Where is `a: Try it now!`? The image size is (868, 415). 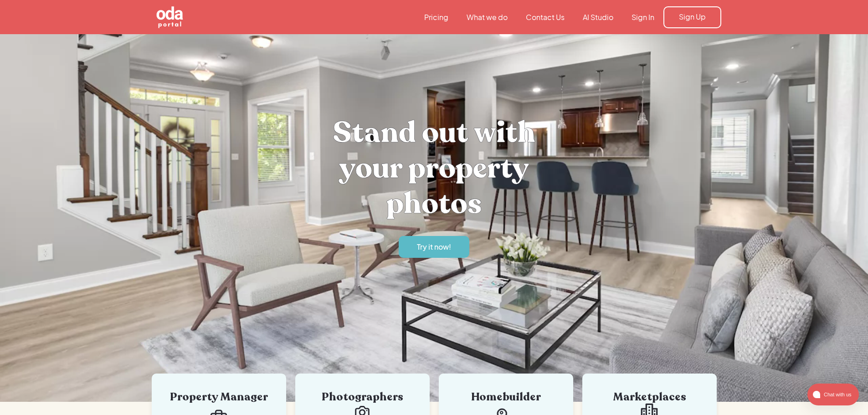 a: Try it now! is located at coordinates (434, 247).